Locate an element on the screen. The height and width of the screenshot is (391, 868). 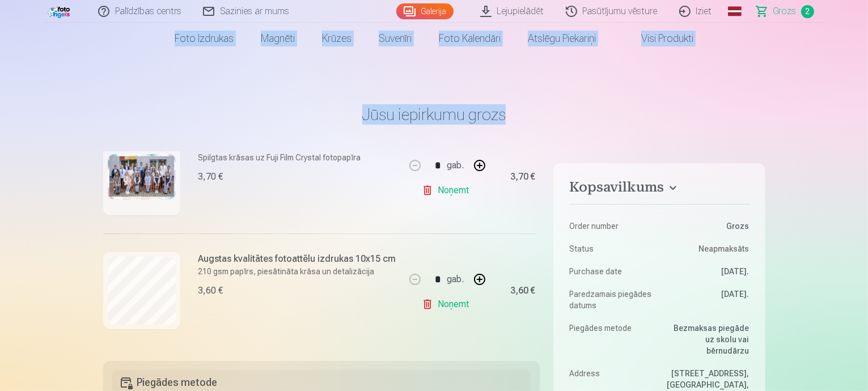
p: Spilgtas krāsas uz Fuji Film Crystal fotopapīra is located at coordinates (280, 158).